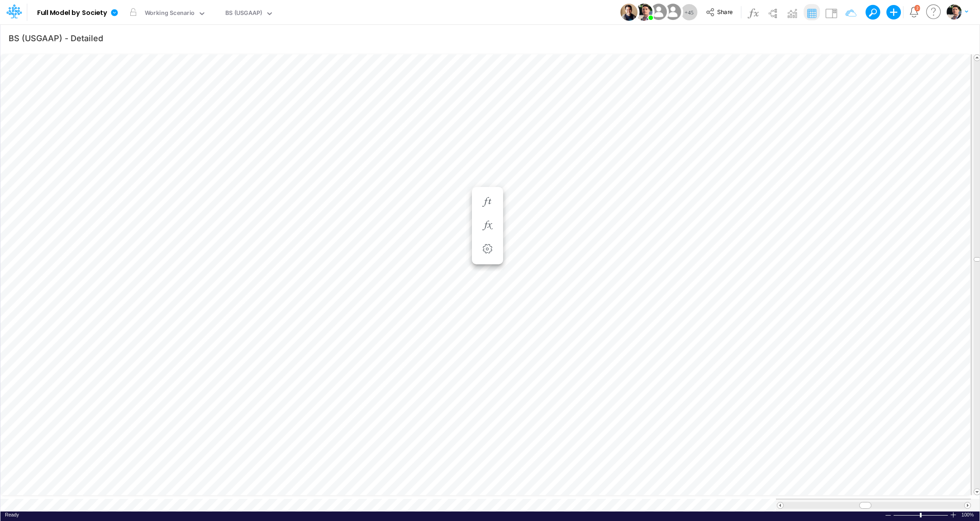  Describe the element at coordinates (725, 11) in the screenshot. I see `span: Share` at that location.